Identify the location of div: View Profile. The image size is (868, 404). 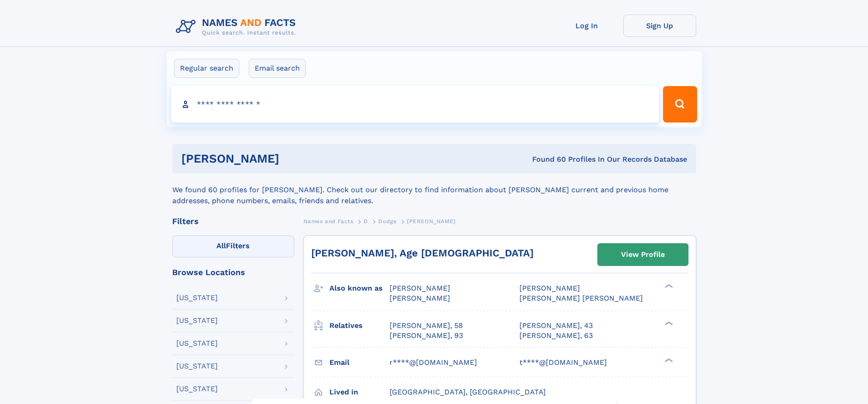
(643, 255).